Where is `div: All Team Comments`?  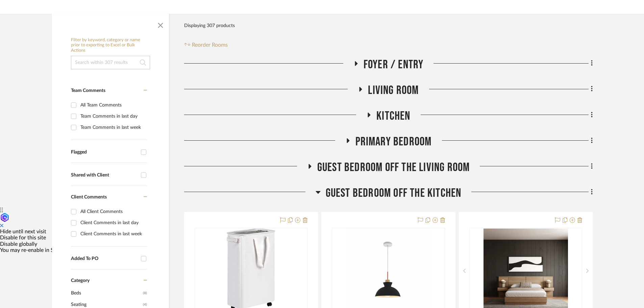
div: All Team Comments is located at coordinates (113, 105).